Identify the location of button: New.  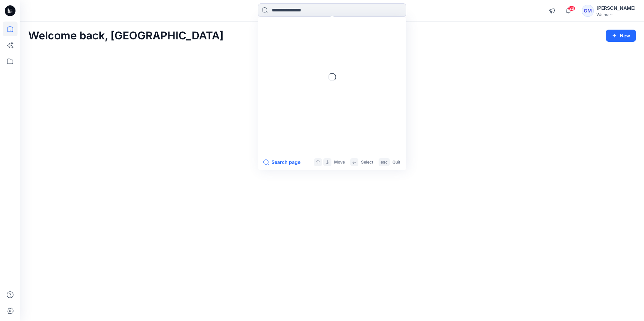
(620, 36).